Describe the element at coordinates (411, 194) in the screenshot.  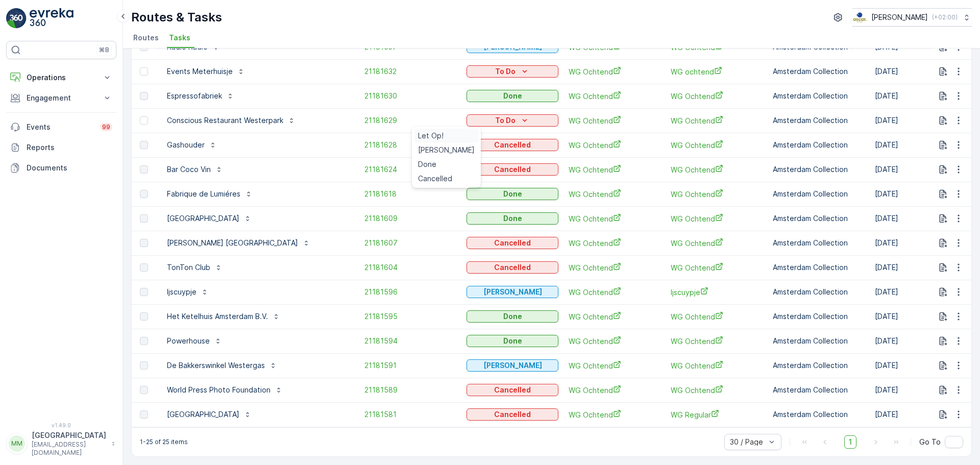
I see `a: 21181618` at that location.